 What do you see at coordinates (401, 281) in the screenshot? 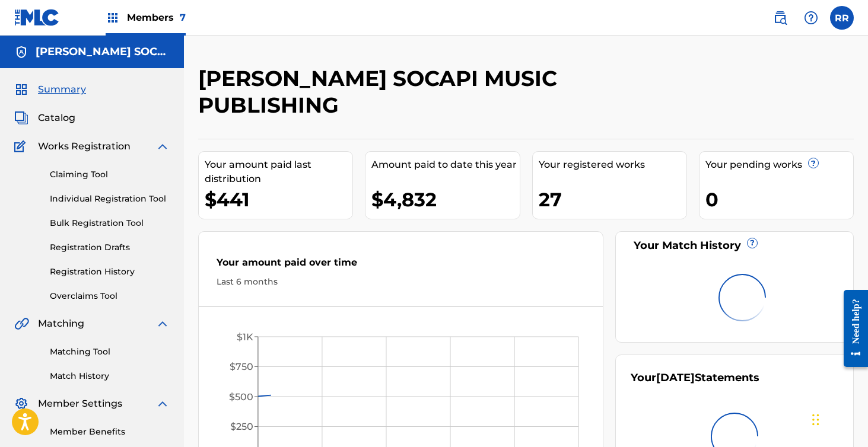
I see `div: Last 6 months` at bounding box center [401, 281].